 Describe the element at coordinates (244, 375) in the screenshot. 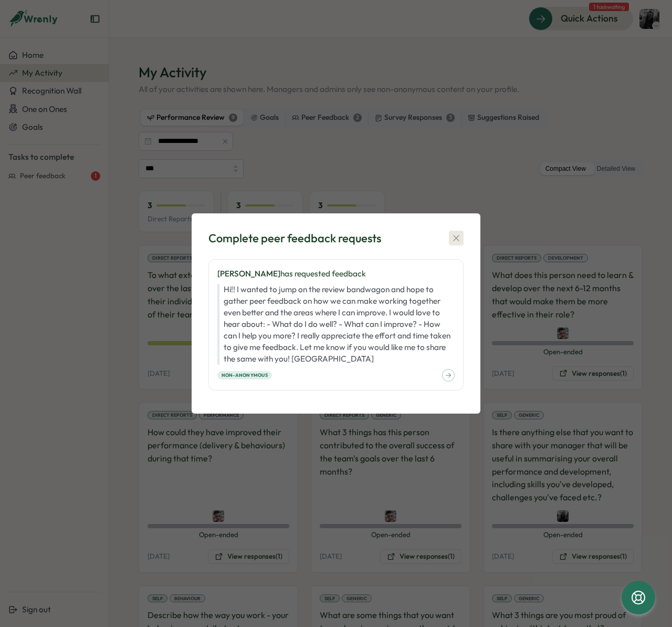

I see `span: Non-anonymous` at that location.